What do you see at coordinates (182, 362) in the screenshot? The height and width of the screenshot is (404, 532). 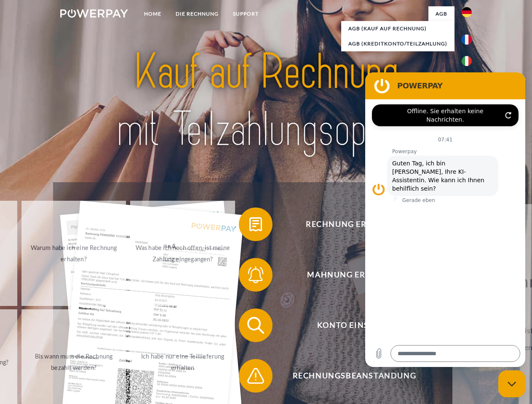 I see `div: Ich habe nur eine Teillieferung erhalten` at bounding box center [182, 362].